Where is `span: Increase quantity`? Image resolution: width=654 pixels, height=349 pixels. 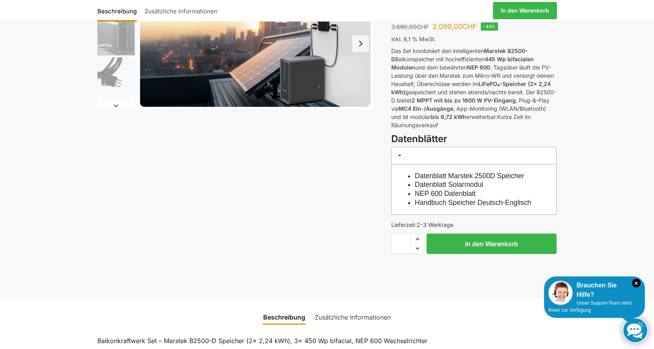
span: Increase quantity is located at coordinates (417, 239).